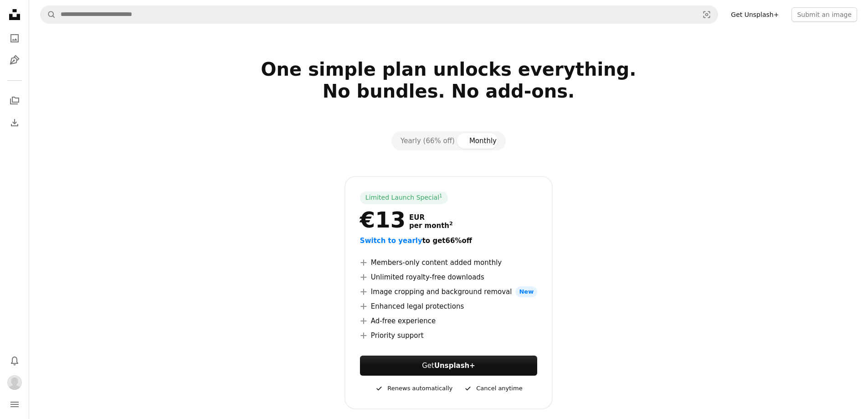 Image resolution: width=868 pixels, height=419 pixels. I want to click on button: Menu, so click(15, 404).